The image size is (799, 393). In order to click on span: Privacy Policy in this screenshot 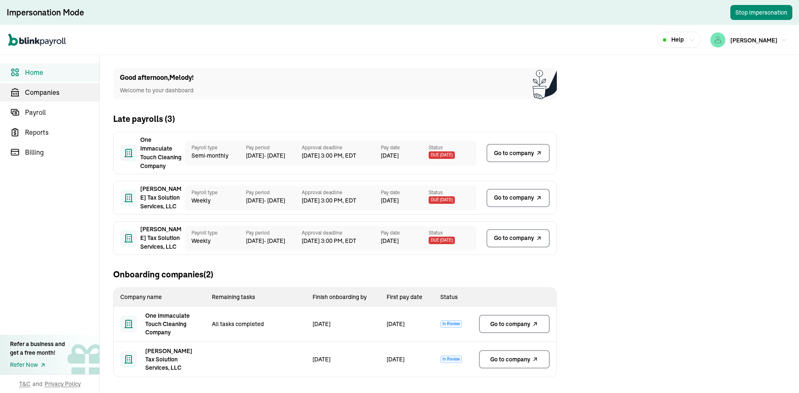, I will do `click(62, 384)`.